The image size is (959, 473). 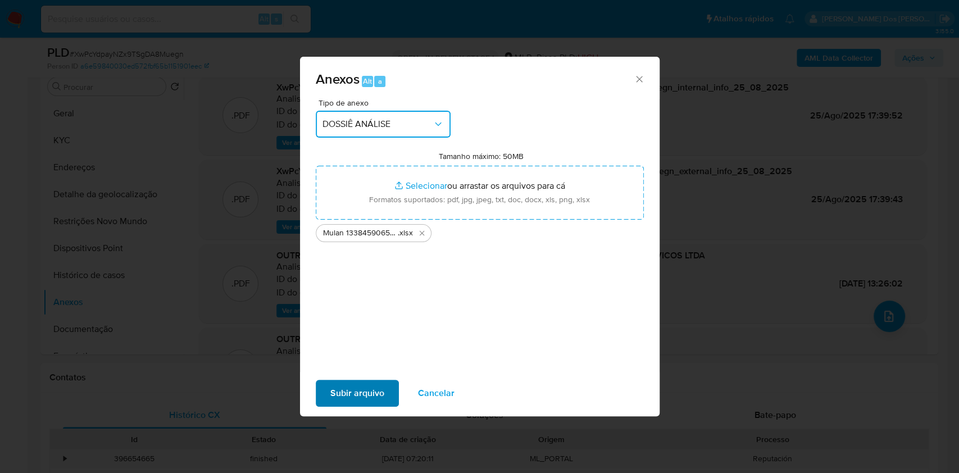 What do you see at coordinates (380, 81) in the screenshot?
I see `span: a` at bounding box center [380, 81].